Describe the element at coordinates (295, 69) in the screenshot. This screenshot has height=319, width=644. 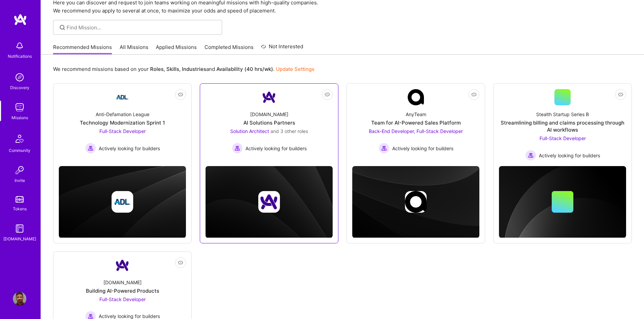
I see `a: Update Settings` at that location.